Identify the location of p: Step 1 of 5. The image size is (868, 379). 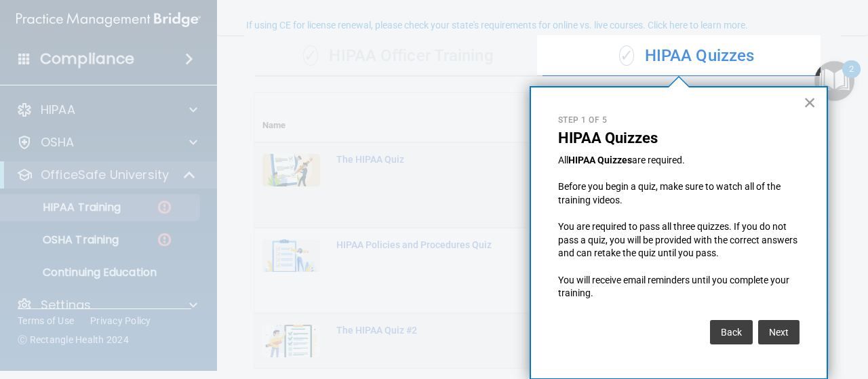
(679, 120).